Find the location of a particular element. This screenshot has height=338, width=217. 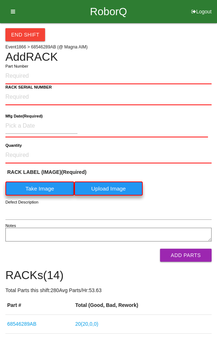

h4: RACKs ( 14 ) is located at coordinates (109, 275).